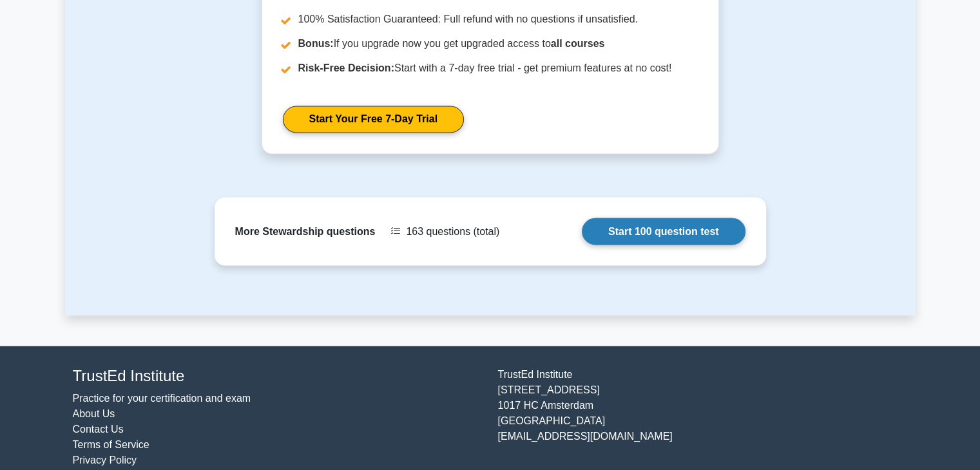 The image size is (980, 470). Describe the element at coordinates (162, 398) in the screenshot. I see `a: Practice for your certification and exam` at that location.